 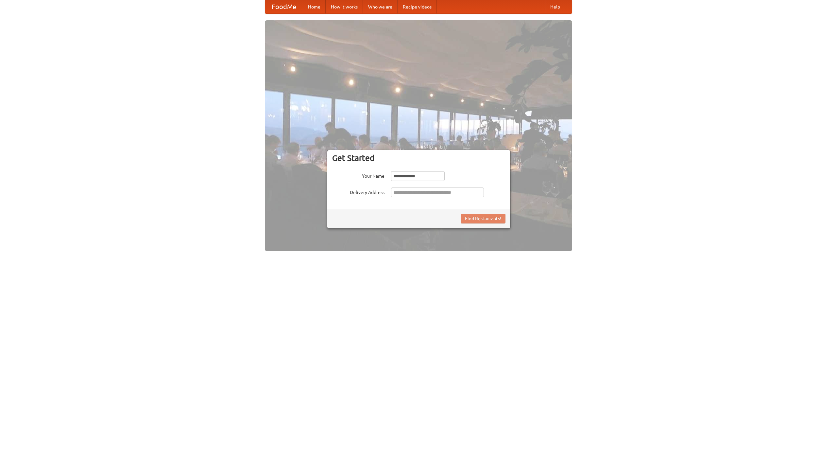 I want to click on label: Your Name, so click(x=359, y=175).